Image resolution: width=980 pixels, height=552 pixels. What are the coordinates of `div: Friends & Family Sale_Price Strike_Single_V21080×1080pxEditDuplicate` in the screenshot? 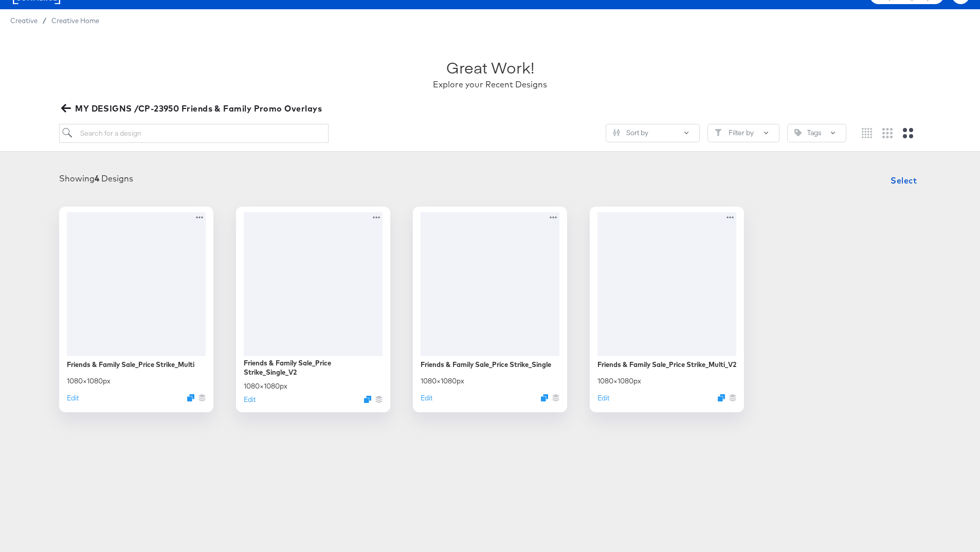 It's located at (313, 309).